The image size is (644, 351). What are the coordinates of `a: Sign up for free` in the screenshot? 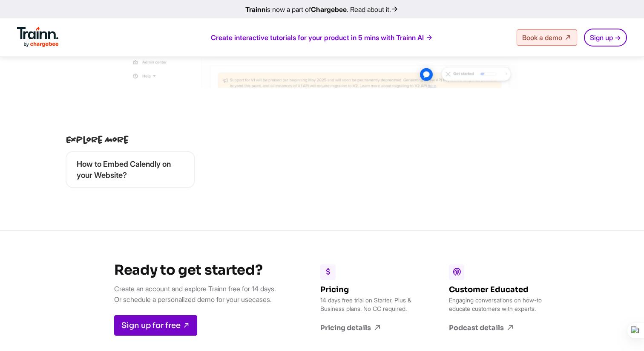 It's located at (156, 325).